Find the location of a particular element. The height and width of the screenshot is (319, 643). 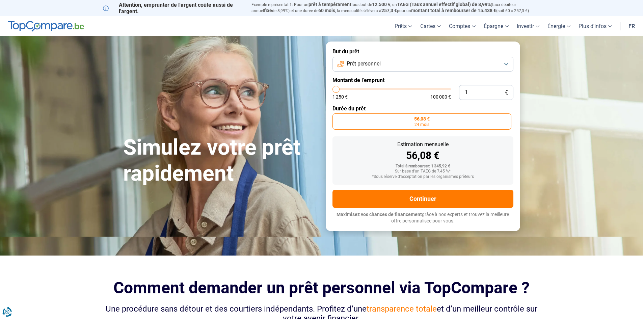

a: Énergie is located at coordinates (559, 26).